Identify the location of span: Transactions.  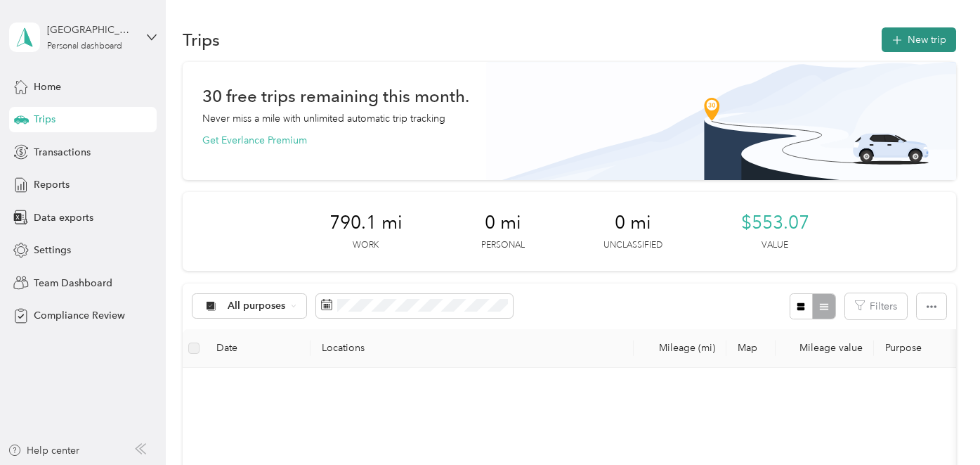
(61, 152).